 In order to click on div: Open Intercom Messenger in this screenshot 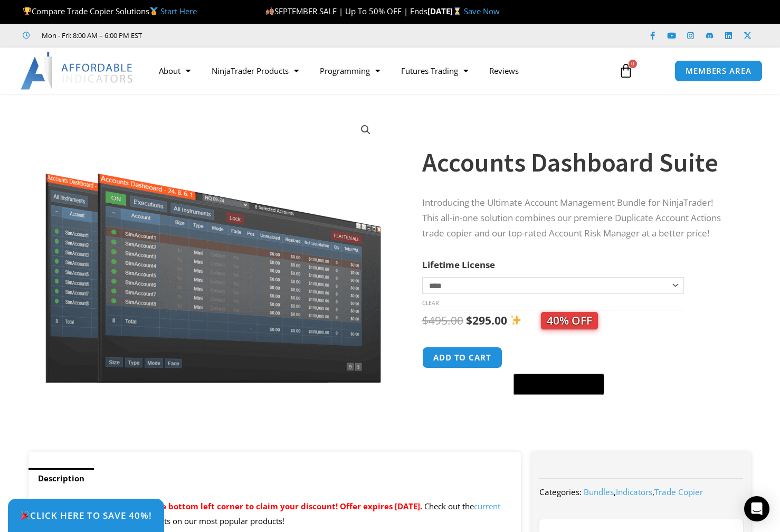, I will do `click(757, 509)`.